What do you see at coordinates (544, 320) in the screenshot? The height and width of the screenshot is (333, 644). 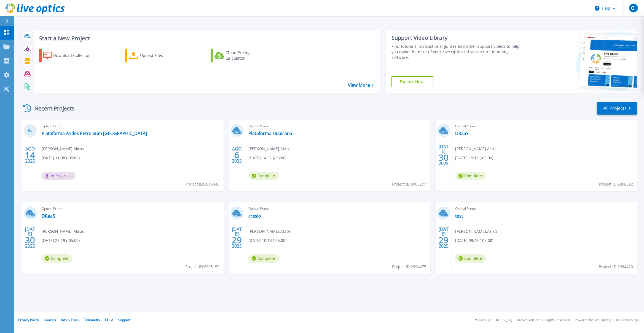 I see `li: © 2025 Dell Inc. All Rights Reserved` at bounding box center [544, 320].